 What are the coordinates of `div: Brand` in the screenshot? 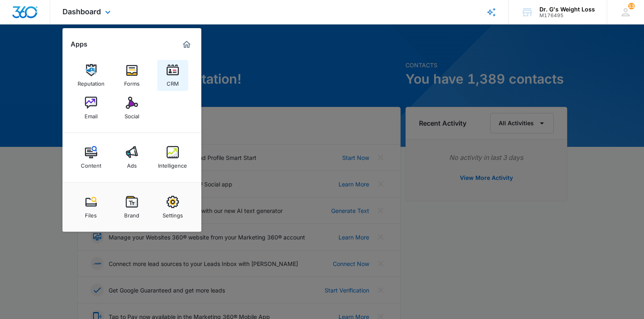 It's located at (131, 213).